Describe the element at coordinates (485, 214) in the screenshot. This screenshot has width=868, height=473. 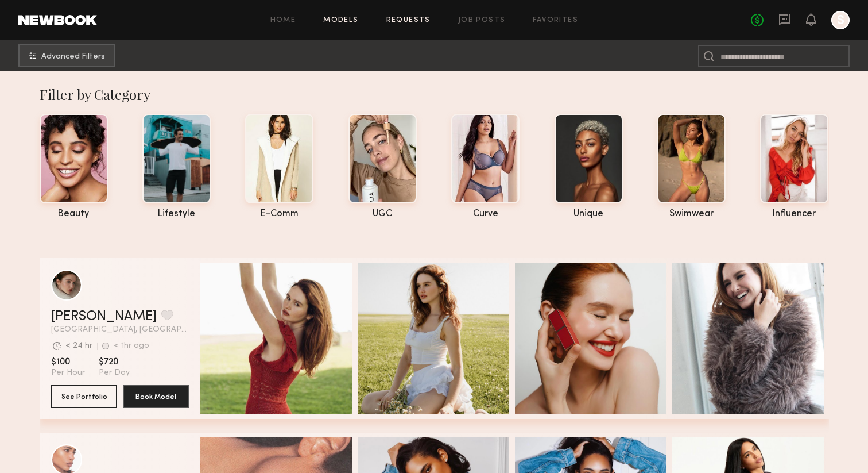
I see `div: curve` at that location.